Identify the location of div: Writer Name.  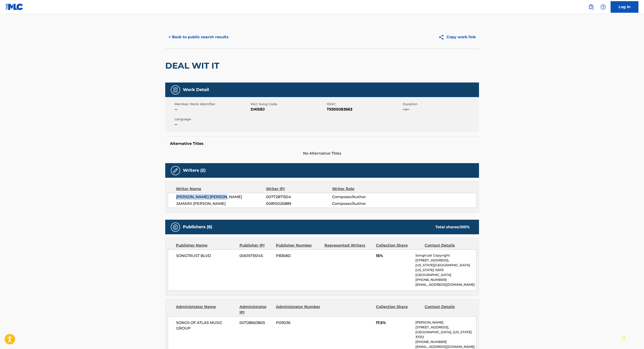
(221, 189).